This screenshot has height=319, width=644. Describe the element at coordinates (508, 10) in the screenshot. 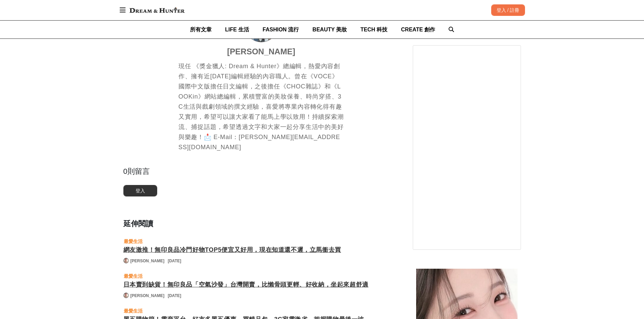

I see `div: 登入 / 註冊` at that location.